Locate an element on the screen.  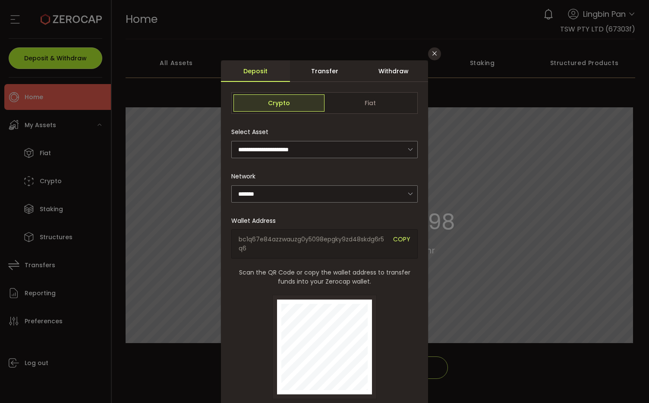
span: Crypto is located at coordinates (279, 103).